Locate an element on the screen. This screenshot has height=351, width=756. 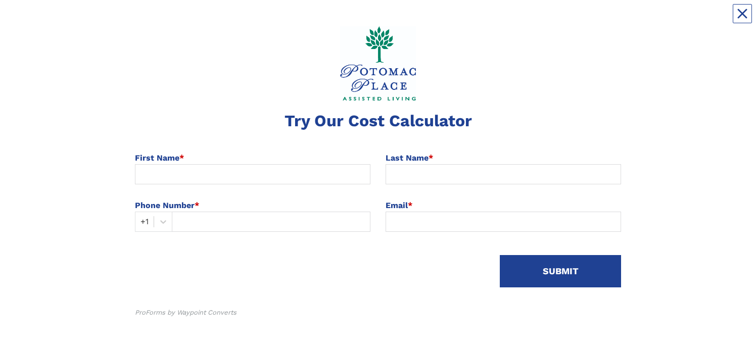
span: Last Name is located at coordinates (407, 158).